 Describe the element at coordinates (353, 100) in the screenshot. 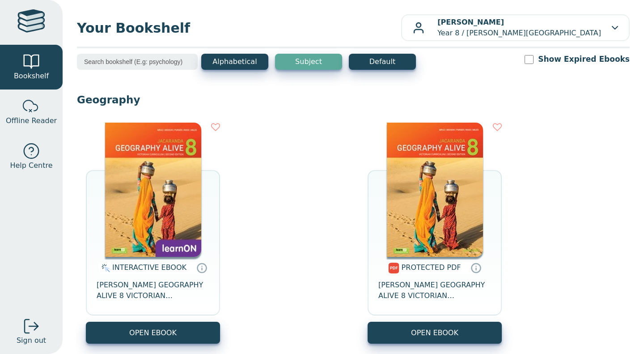

I see `p: Geography` at that location.